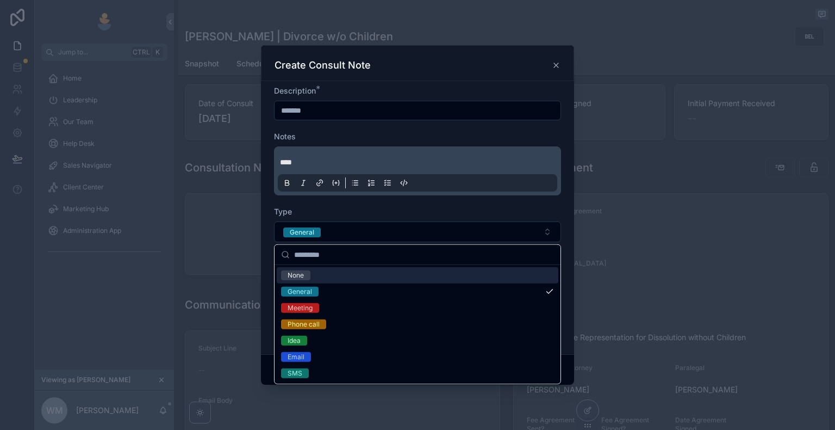 Image resolution: width=835 pixels, height=430 pixels. What do you see at coordinates (296, 275) in the screenshot?
I see `div: None` at bounding box center [296, 275].